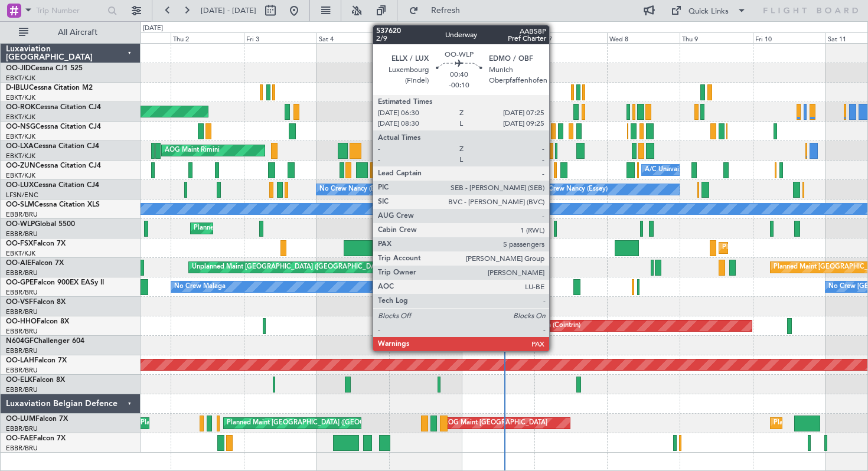 This screenshot has width=868, height=471. I want to click on a: OO-LUMFalcon 7X, so click(37, 419).